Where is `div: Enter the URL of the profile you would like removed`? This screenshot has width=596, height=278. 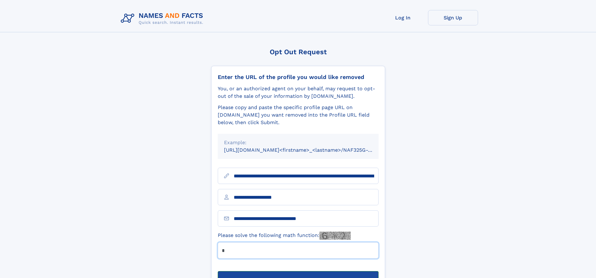
div: Enter the URL of the profile you would like removed is located at coordinates (298, 77).